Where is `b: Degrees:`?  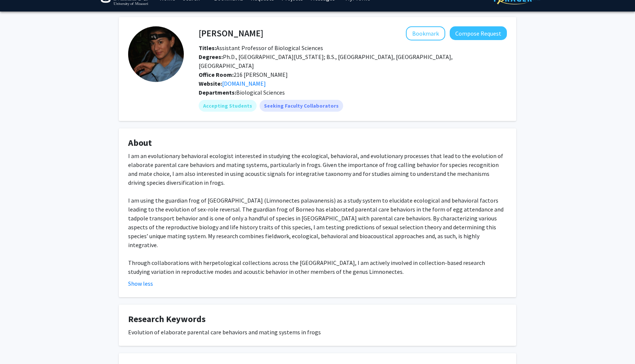 b: Degrees: is located at coordinates (210, 57).